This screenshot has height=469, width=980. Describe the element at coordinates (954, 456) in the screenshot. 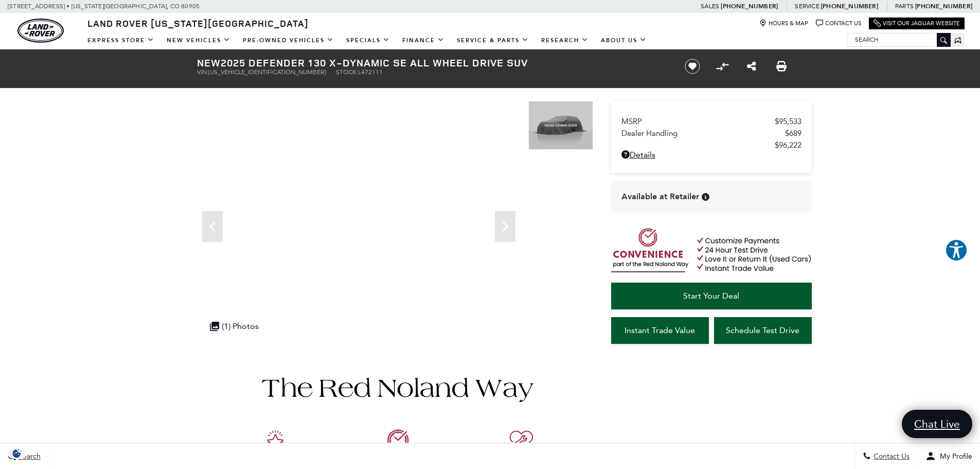

I see `span: My Profile` at that location.